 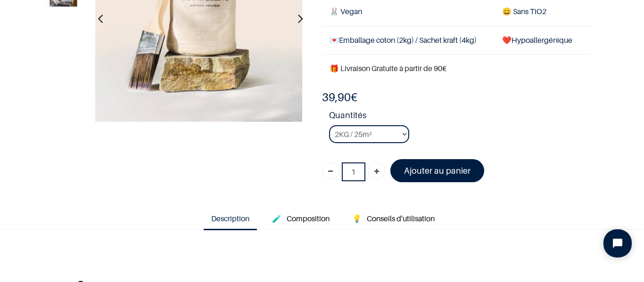 I want to click on a: Ajouter, so click(x=377, y=171).